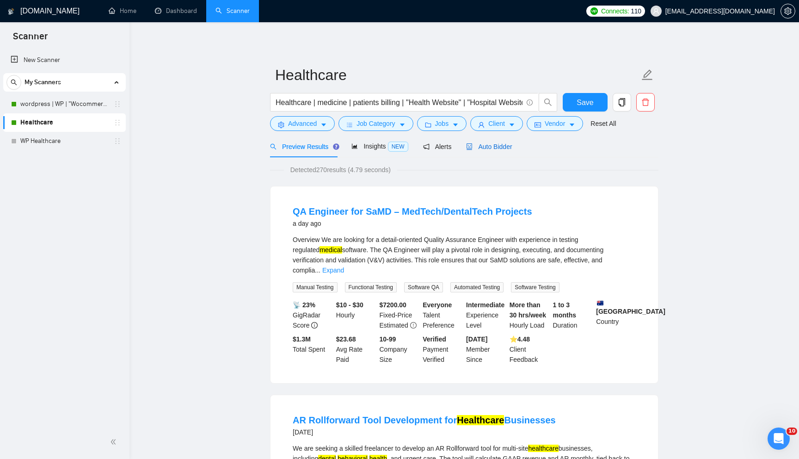 This screenshot has height=459, width=799. I want to click on span: Scanner, so click(30, 39).